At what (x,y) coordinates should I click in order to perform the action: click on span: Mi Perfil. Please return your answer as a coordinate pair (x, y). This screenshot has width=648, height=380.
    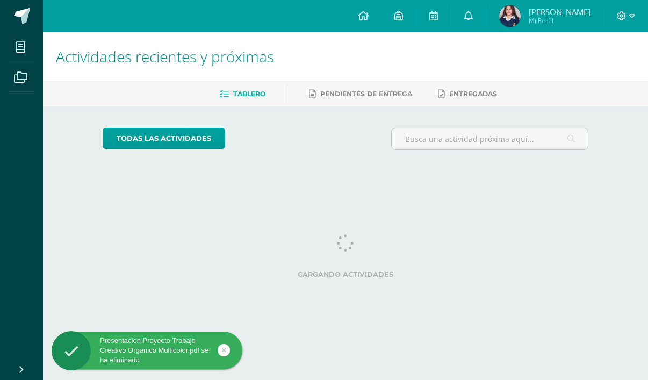
    Looking at the image, I should click on (560, 20).